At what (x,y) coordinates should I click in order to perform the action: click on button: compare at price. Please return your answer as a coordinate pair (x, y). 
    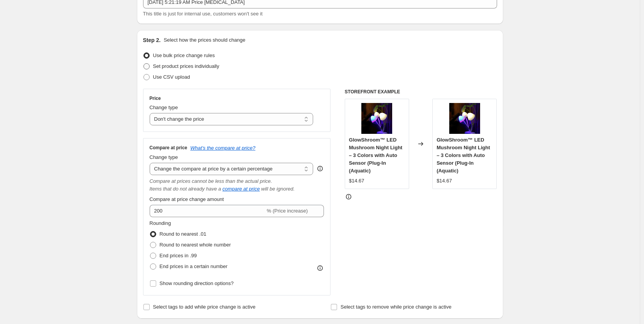
    Looking at the image, I should click on (241, 188).